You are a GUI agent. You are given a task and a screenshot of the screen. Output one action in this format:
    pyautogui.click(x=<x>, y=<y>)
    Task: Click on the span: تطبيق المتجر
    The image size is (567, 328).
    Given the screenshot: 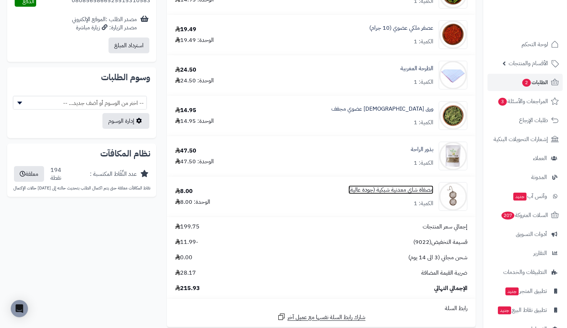 What is the action you would take?
    pyautogui.click(x=526, y=291)
    